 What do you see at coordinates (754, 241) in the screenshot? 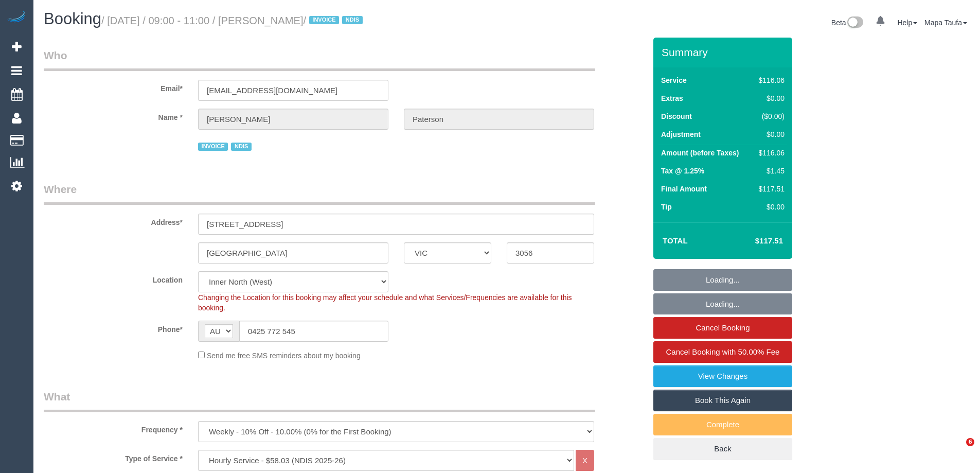
I see `h4: $117.51` at bounding box center [754, 241].